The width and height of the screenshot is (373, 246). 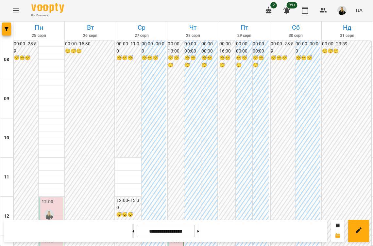 What do you see at coordinates (90, 36) in the screenshot?
I see `h6: 26 серп` at bounding box center [90, 36].